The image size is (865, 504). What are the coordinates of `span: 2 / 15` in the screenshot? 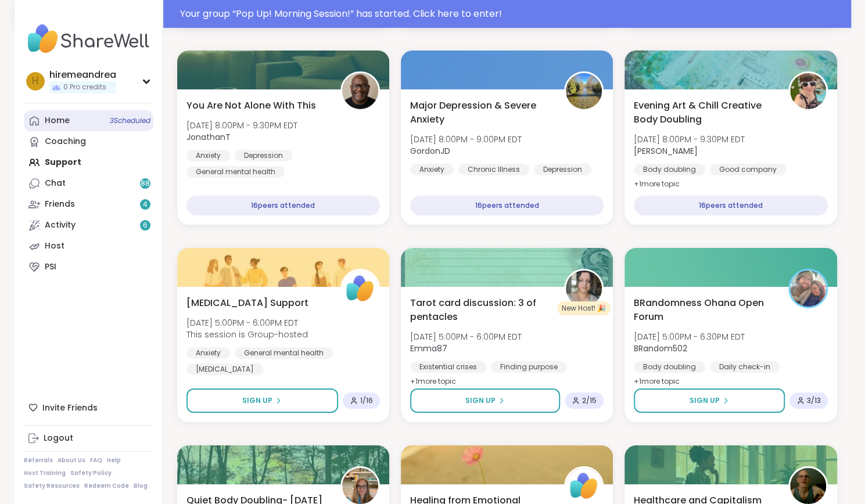 It's located at (589, 401).